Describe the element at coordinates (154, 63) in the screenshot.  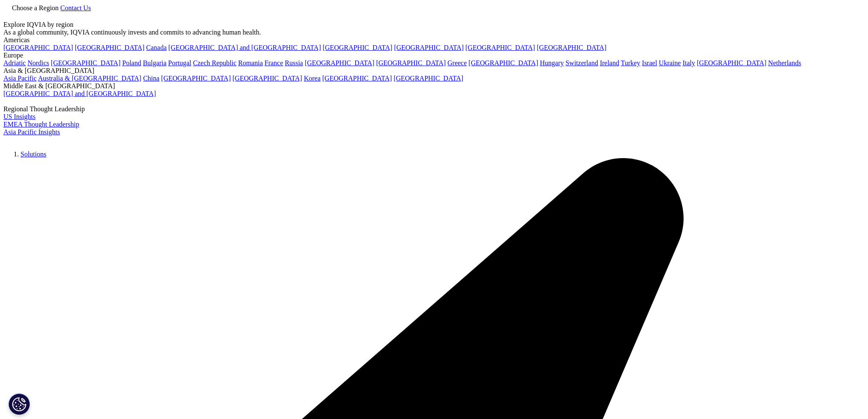
I see `a: Bulgaria` at that location.